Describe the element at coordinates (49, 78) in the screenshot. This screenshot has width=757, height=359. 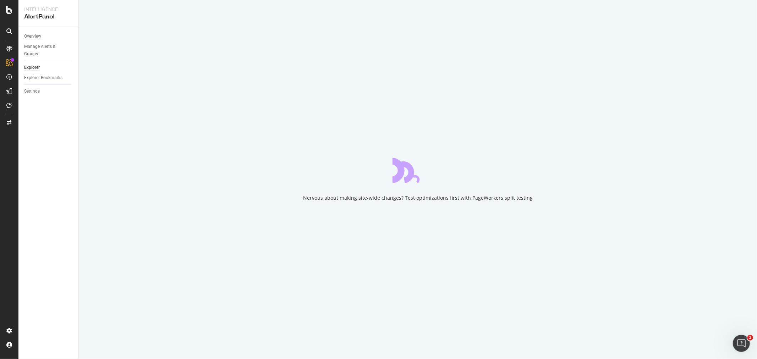
I see `a: Explorer Bookmarks` at that location.